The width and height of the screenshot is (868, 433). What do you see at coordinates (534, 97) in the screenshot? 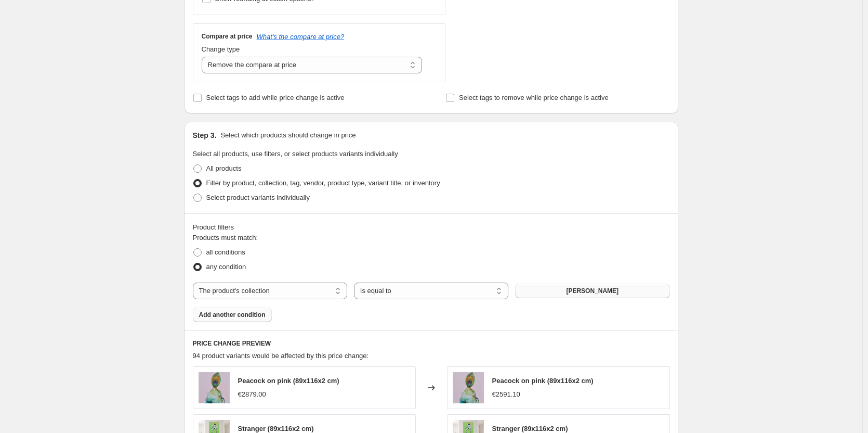
I see `span: Select tags to remove while price change is active` at bounding box center [534, 97].